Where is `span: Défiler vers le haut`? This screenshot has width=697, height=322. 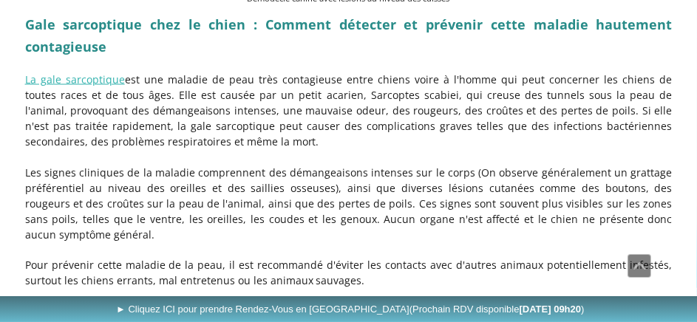
span: Défiler vers le haut is located at coordinates (639, 266).